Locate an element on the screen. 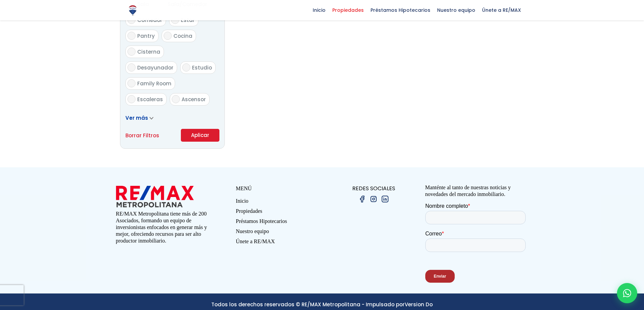 The image size is (644, 310). span: Escaleras is located at coordinates (150, 100).